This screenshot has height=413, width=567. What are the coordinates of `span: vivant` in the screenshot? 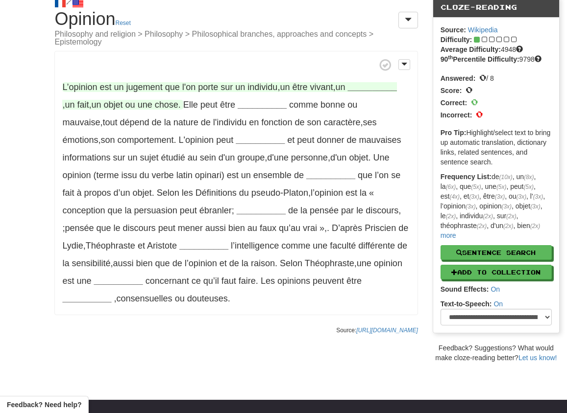 It's located at (321, 87).